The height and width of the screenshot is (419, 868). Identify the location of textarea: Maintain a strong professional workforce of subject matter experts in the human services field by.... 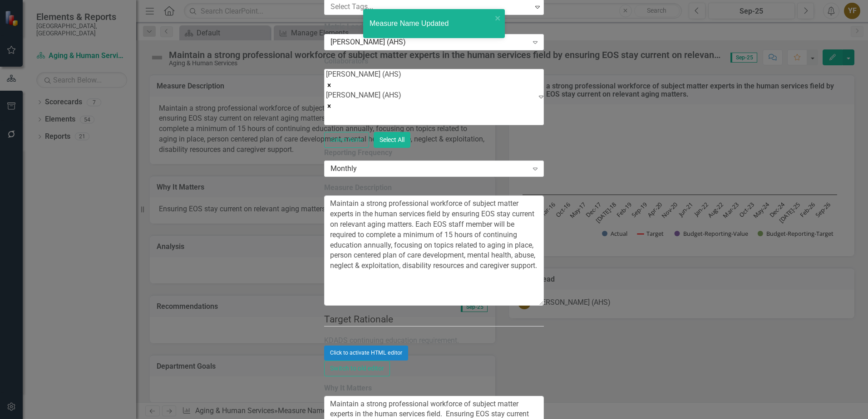
(434, 250).